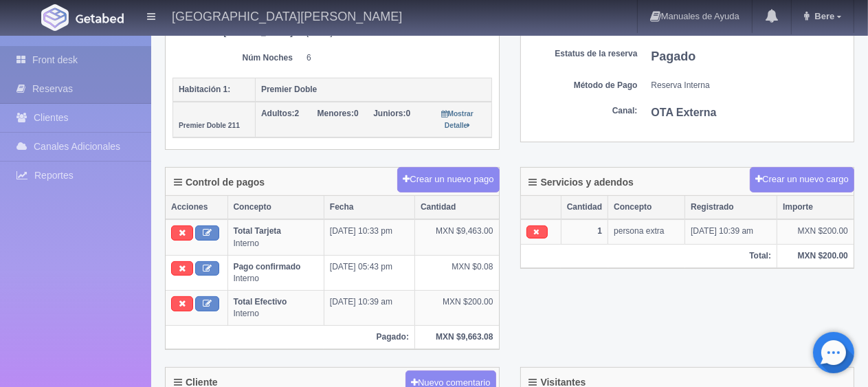  I want to click on a: Mostrar Detalle, so click(458, 119).